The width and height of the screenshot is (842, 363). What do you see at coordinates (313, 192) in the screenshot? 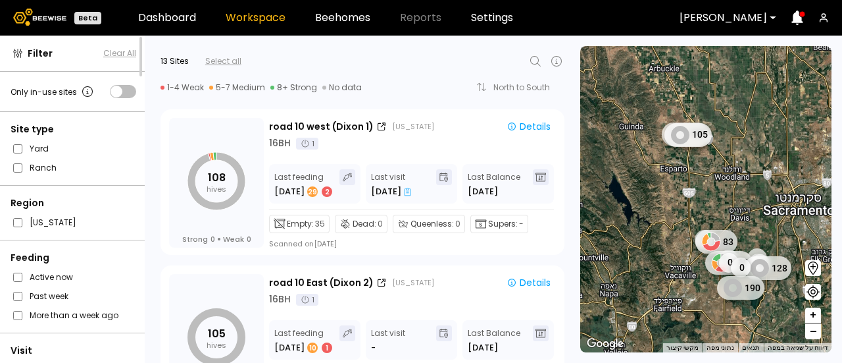
I see `div: 29` at bounding box center [313, 192].